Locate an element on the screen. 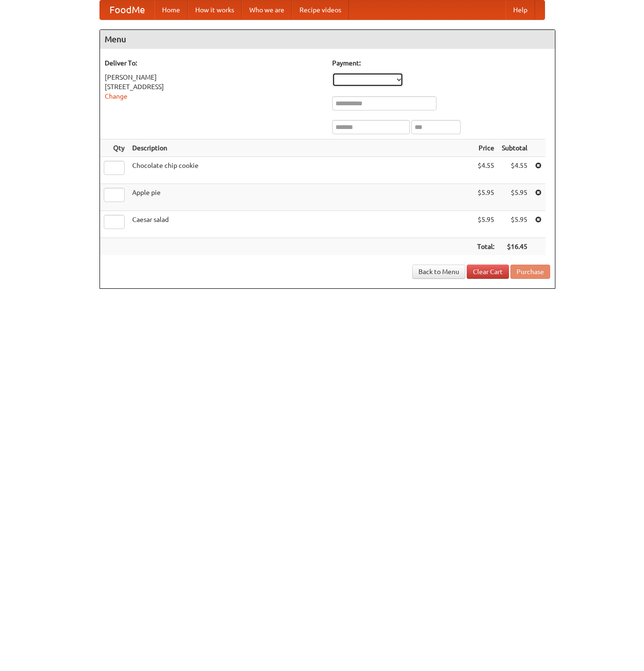 Image resolution: width=644 pixels, height=671 pixels. td: Chocolate chip cookie is located at coordinates (301, 170).